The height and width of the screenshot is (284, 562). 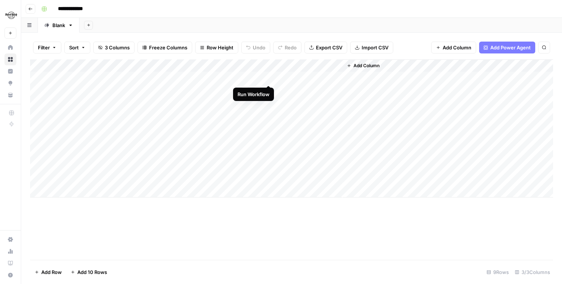 I want to click on button: 3 Columns, so click(x=114, y=48).